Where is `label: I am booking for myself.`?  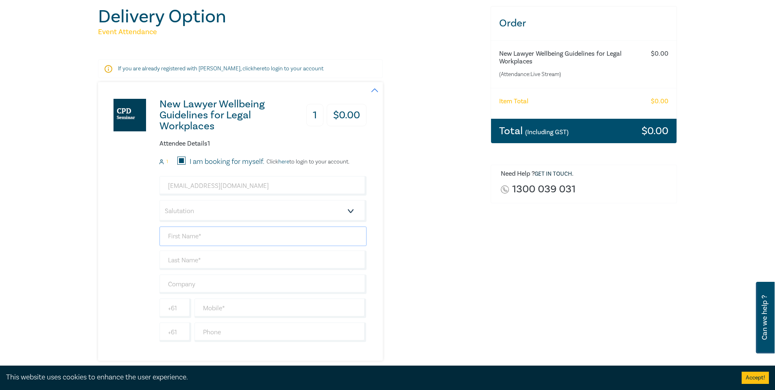 label: I am booking for myself. is located at coordinates (227, 162).